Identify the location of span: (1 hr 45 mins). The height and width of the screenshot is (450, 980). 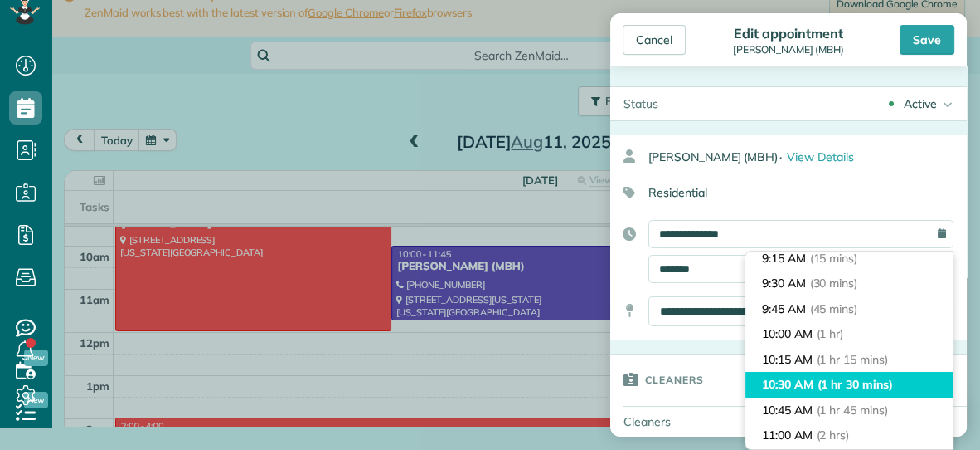
(853, 410).